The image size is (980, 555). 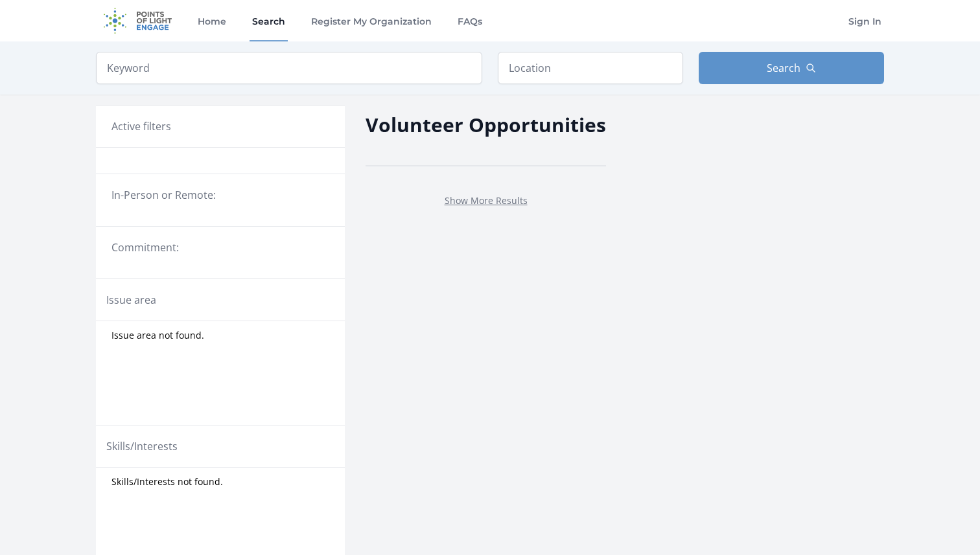 I want to click on a: Show More Results, so click(x=486, y=201).